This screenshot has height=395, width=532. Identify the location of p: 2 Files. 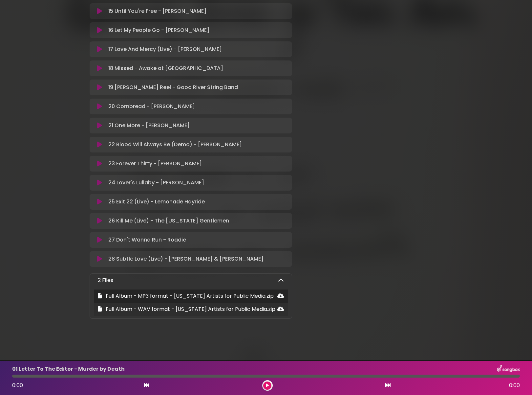
(106, 280).